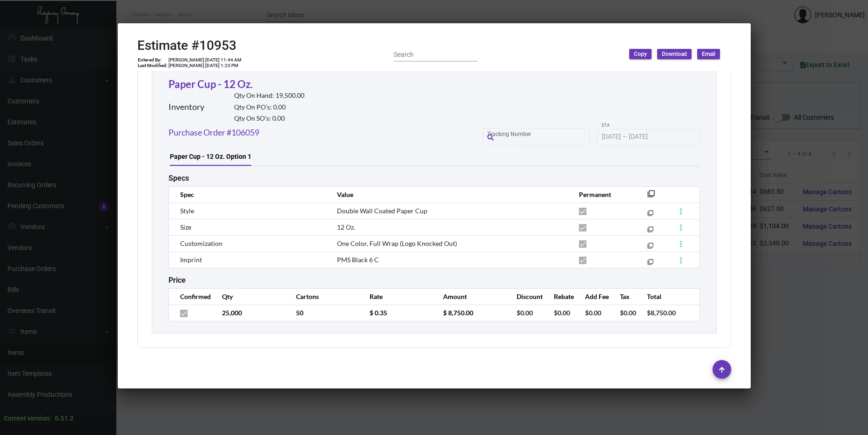  Describe the element at coordinates (269, 95) in the screenshot. I see `h2: Qty On Hand: 19,500.00` at that location.